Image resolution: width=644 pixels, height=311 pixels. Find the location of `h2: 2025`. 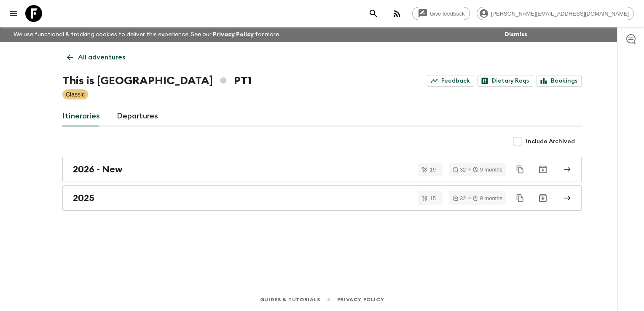

h2: 2025 is located at coordinates (83, 198).